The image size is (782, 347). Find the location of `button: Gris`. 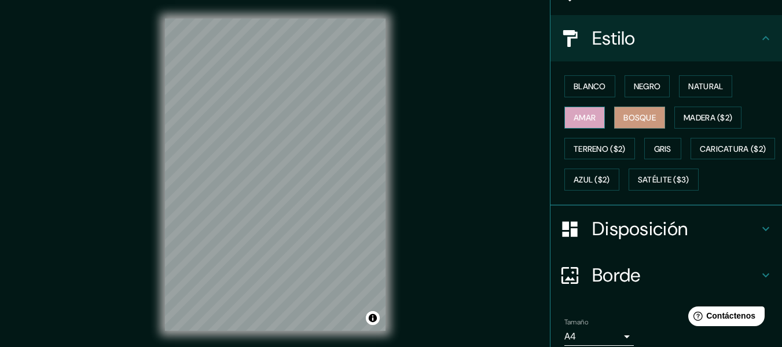

button: Gris is located at coordinates (663, 149).